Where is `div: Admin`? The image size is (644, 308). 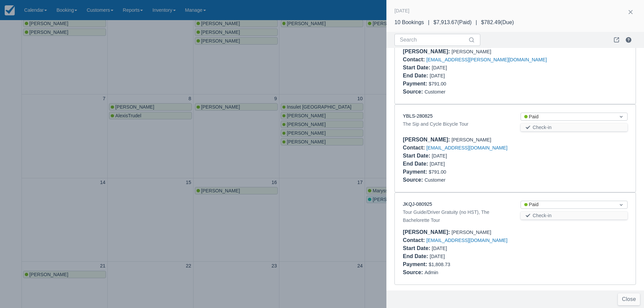 div: Admin is located at coordinates (516, 273).